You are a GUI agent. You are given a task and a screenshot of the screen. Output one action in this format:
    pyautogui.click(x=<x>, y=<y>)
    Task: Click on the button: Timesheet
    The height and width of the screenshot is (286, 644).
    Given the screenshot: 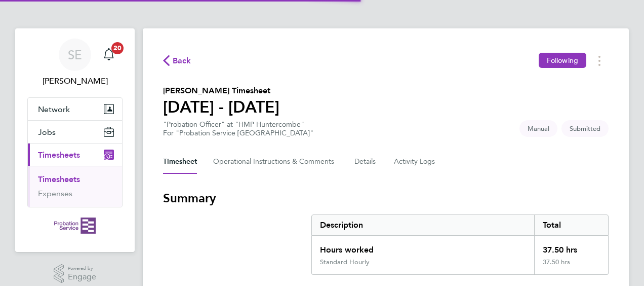 What is the action you would take?
    pyautogui.click(x=179, y=162)
    